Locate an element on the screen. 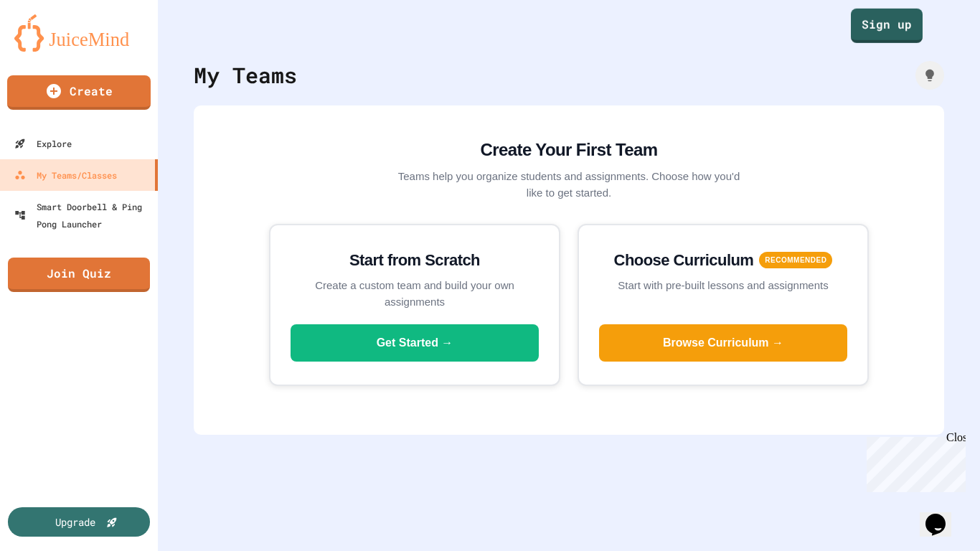 The height and width of the screenshot is (551, 980). p: Create a custom team and build your own assignments is located at coordinates (415, 294).